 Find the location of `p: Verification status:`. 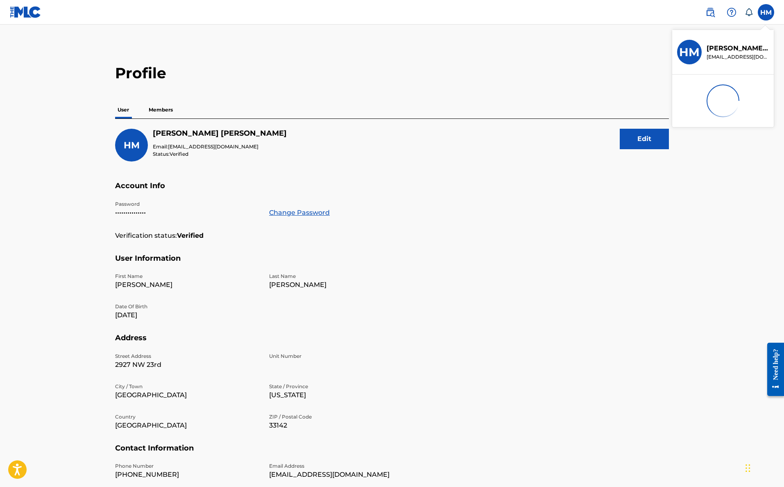

p: Verification status: is located at coordinates (146, 236).